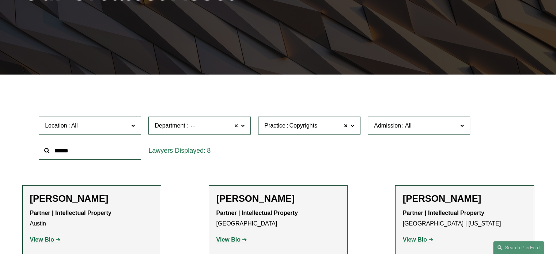 The height and width of the screenshot is (254, 556). What do you see at coordinates (518, 247) in the screenshot?
I see `a: Search this site` at bounding box center [518, 247].